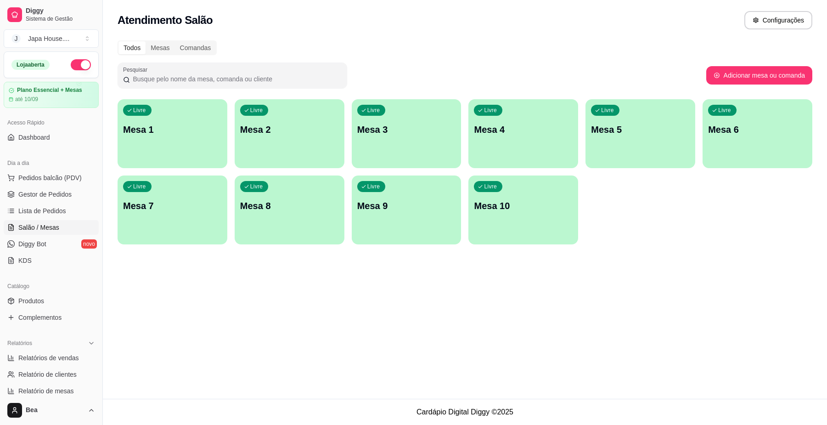 The height and width of the screenshot is (425, 827). Describe the element at coordinates (51, 178) in the screenshot. I see `button: Pedidos balcão (PDV)` at that location.